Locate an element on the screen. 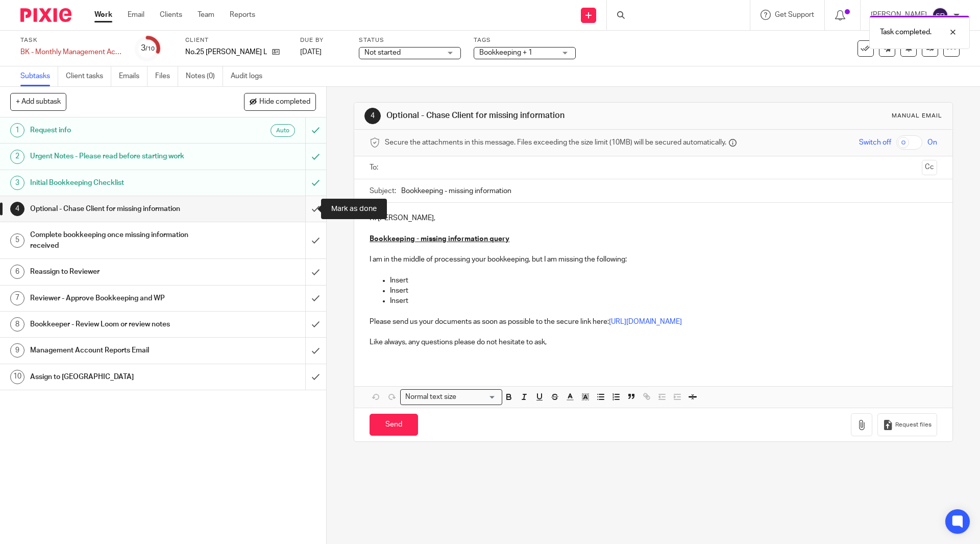 The height and width of the screenshot is (544, 980). h1: Urgent Notes - Please read before starting work is located at coordinates (119, 156).